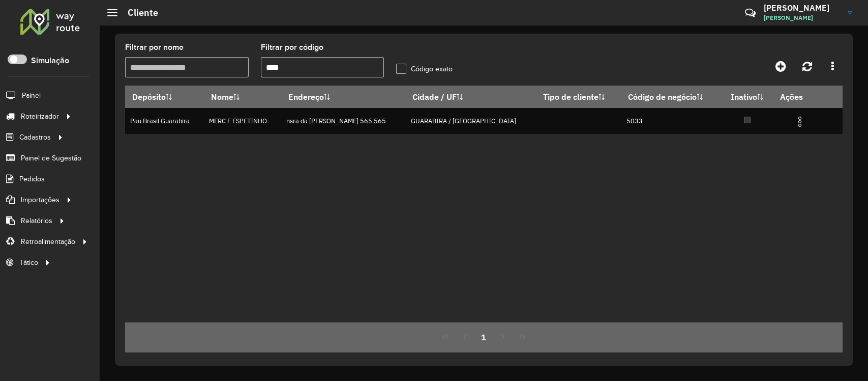 This screenshot has width=868, height=381. I want to click on span: Painel, so click(31, 95).